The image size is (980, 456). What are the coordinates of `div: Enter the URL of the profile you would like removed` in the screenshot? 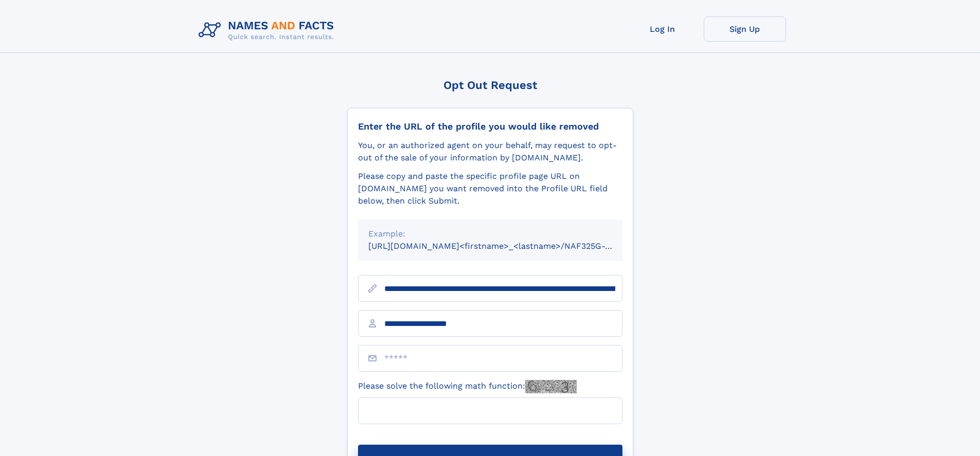 It's located at (490, 126).